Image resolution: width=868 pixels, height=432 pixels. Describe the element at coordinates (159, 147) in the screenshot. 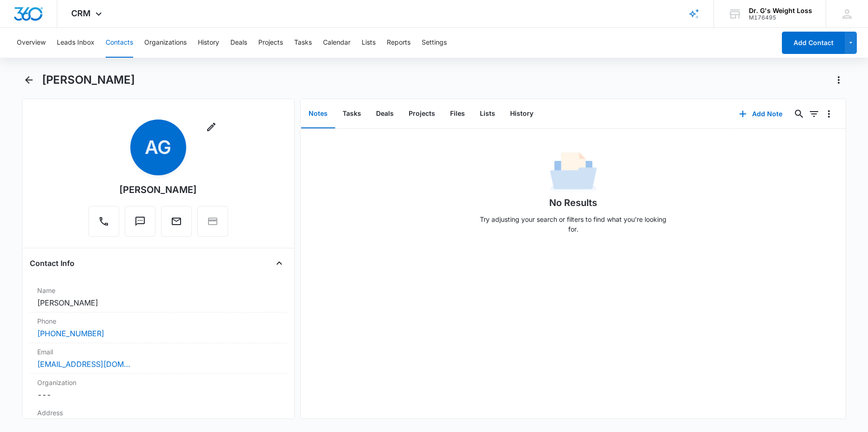

I see `span: AG` at that location.